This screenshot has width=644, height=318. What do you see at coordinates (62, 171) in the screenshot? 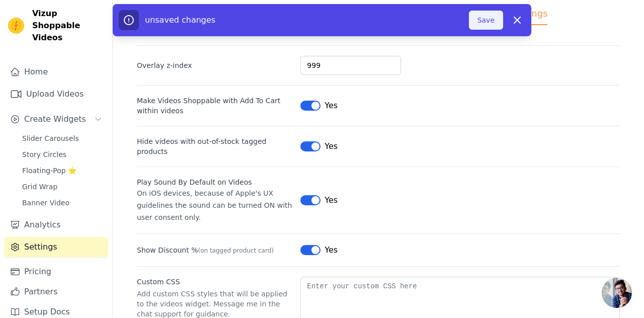
I see `a: Floating-Pop ⭐` at bounding box center [62, 171].